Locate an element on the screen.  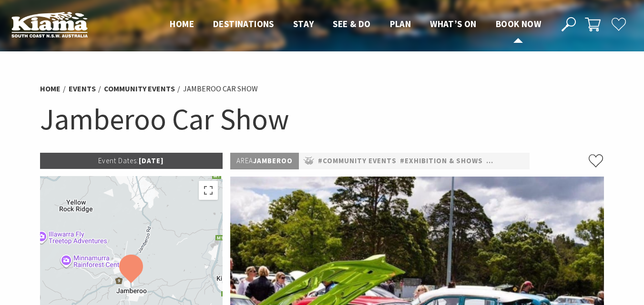
img: Kiama Logo is located at coordinates (49, 24).